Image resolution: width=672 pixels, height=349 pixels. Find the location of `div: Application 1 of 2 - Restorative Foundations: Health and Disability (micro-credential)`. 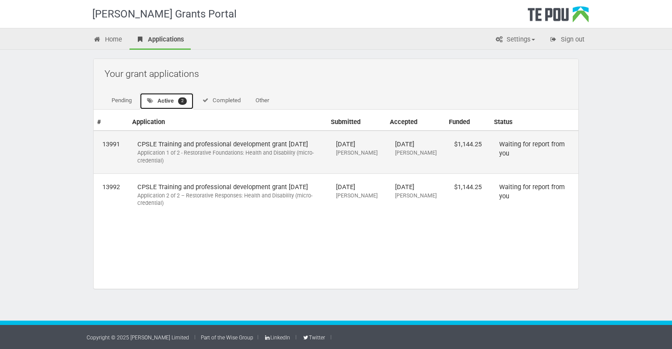

div: Application 1 of 2 - Restorative Foundations: Health and Disability (micro-credential) is located at coordinates (228, 157).